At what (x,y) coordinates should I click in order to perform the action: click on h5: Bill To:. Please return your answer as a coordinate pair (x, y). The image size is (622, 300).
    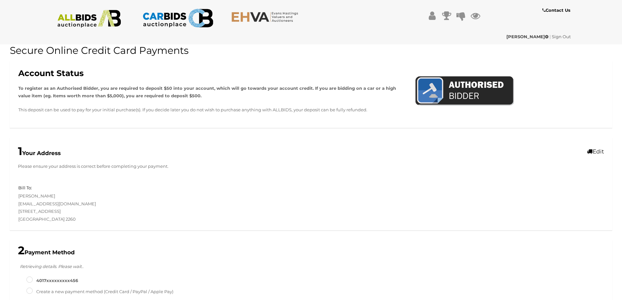
    Looking at the image, I should click on (25, 188).